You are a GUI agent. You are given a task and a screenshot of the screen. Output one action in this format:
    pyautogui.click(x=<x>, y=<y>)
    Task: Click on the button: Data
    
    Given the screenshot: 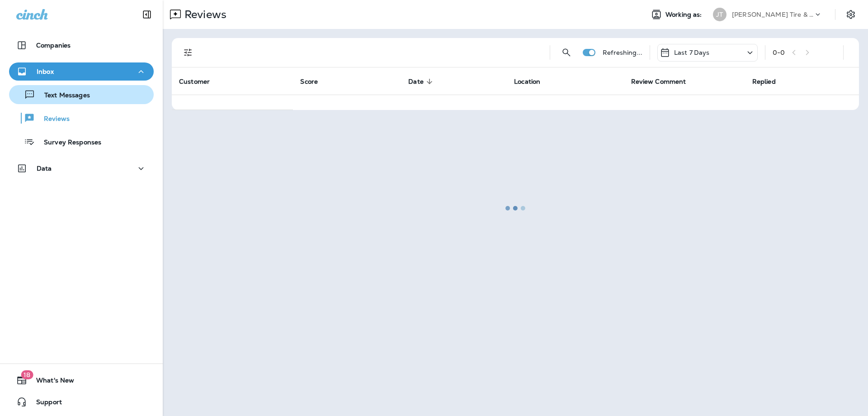 What is the action you would take?
    pyautogui.click(x=81, y=168)
    